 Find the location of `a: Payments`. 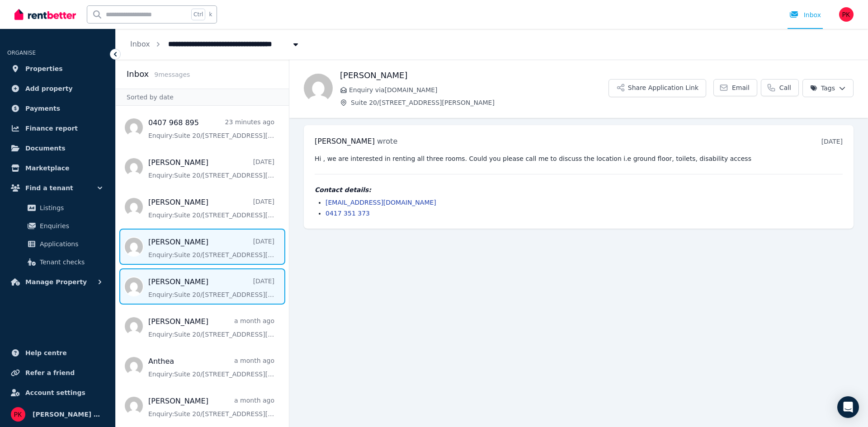

a: Payments is located at coordinates (58, 108).